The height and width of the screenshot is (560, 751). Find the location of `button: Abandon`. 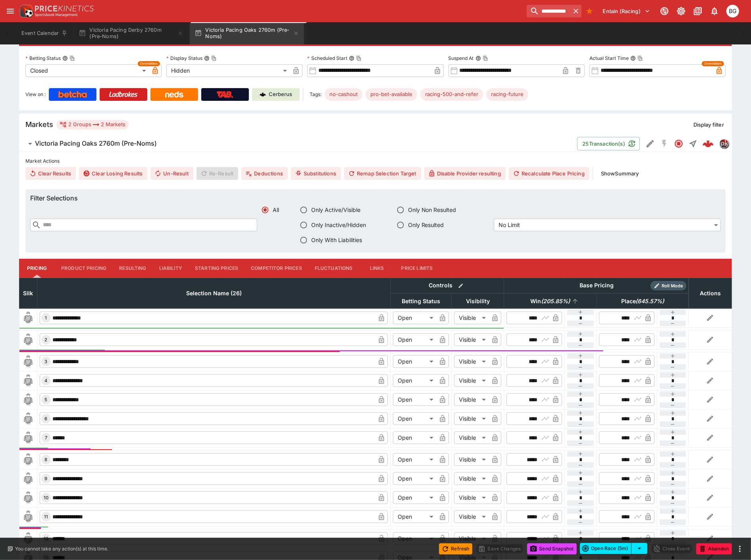

button: Abandon is located at coordinates (714, 549).